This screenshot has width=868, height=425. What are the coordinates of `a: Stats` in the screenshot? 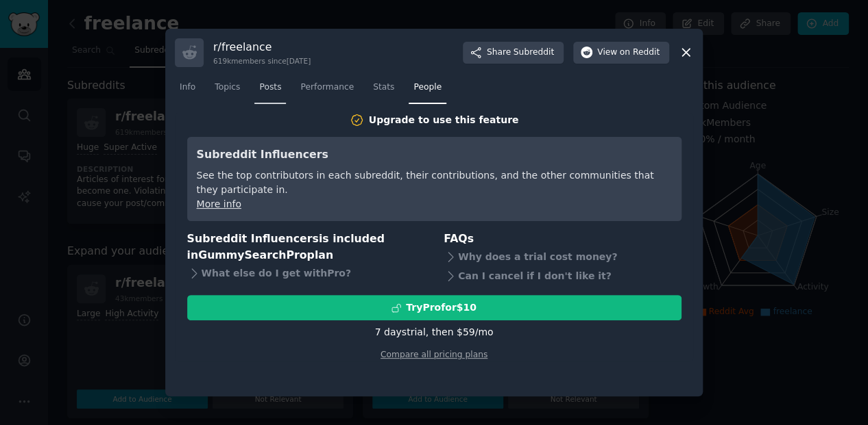 It's located at (383, 91).